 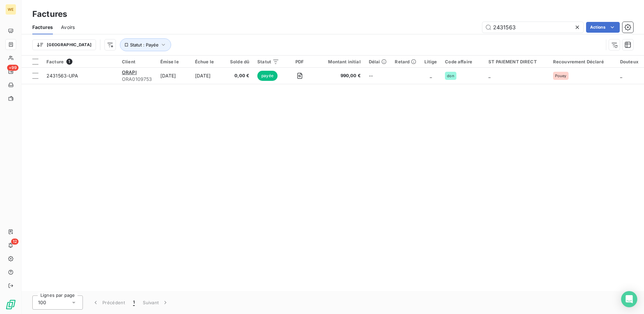 I want to click on div: Retard, so click(x=406, y=62).